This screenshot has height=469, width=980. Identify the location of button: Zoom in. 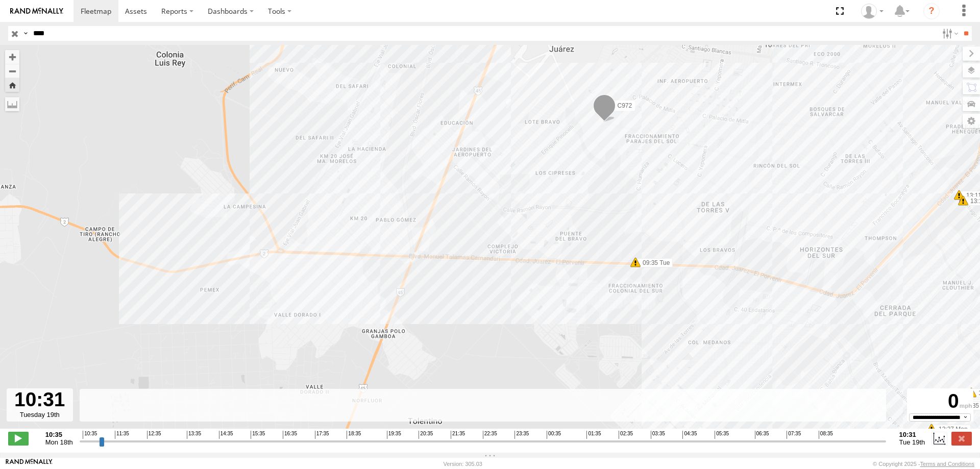
(12, 57).